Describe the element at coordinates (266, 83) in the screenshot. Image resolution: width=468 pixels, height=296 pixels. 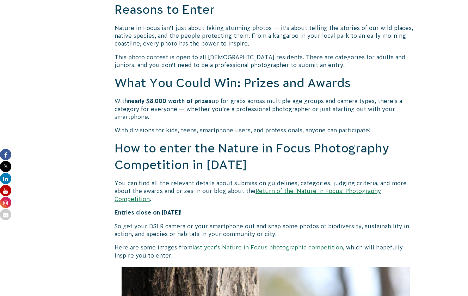
I see `h2: What You Could Win: Prizes and Awards` at that location.